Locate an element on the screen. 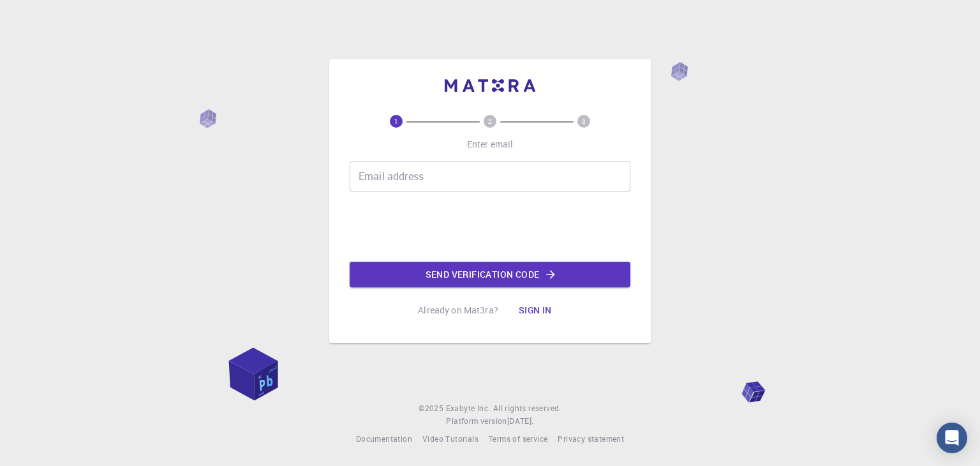 The height and width of the screenshot is (466, 980). p: Already on Mat3ra? is located at coordinates (458, 310).